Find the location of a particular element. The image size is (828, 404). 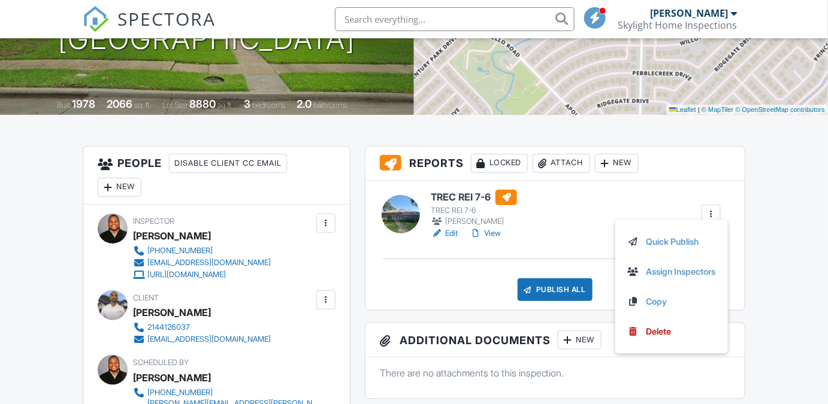

div: 3 is located at coordinates (247, 104).